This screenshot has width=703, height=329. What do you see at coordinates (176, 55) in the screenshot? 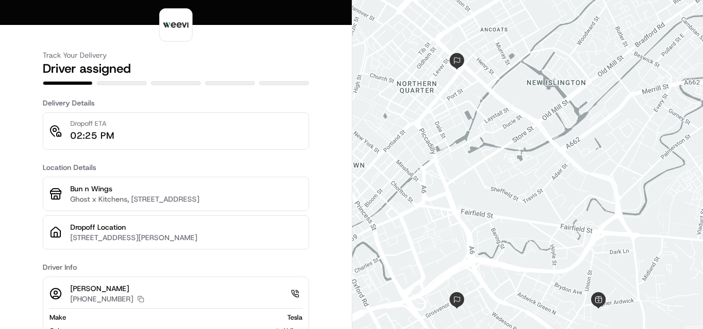
I see `h3: Track Your Delivery` at bounding box center [176, 55].